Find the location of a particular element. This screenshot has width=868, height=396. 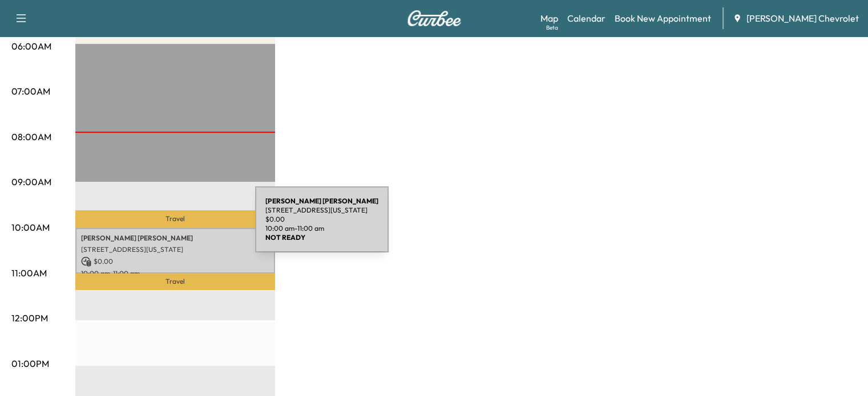

a: Calendar is located at coordinates (586, 18).